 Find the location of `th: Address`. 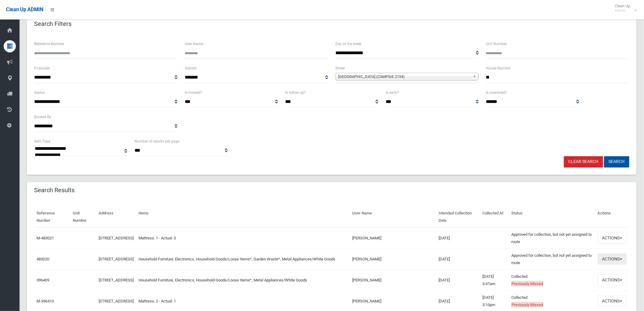

th: Address is located at coordinates (116, 216).